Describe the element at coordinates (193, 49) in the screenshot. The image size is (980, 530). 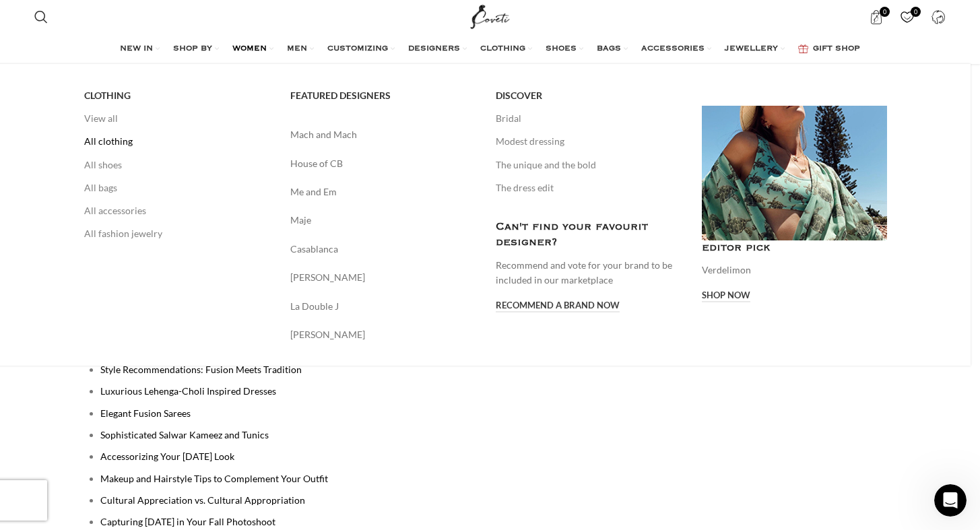
I see `span: SHOP BY` at that location.